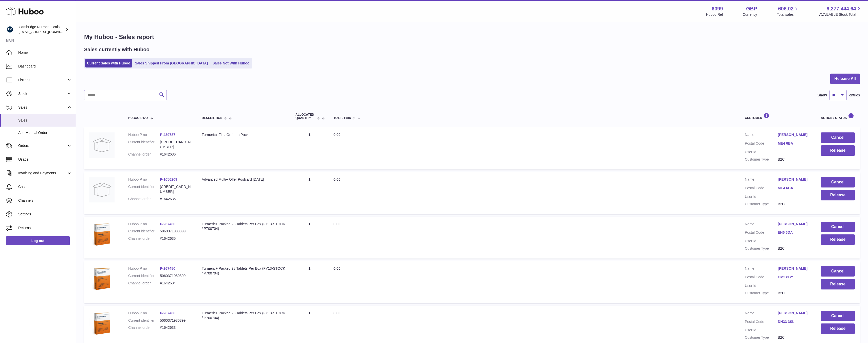  Describe the element at coordinates (751, 9) in the screenshot. I see `strong: GBP` at that location.